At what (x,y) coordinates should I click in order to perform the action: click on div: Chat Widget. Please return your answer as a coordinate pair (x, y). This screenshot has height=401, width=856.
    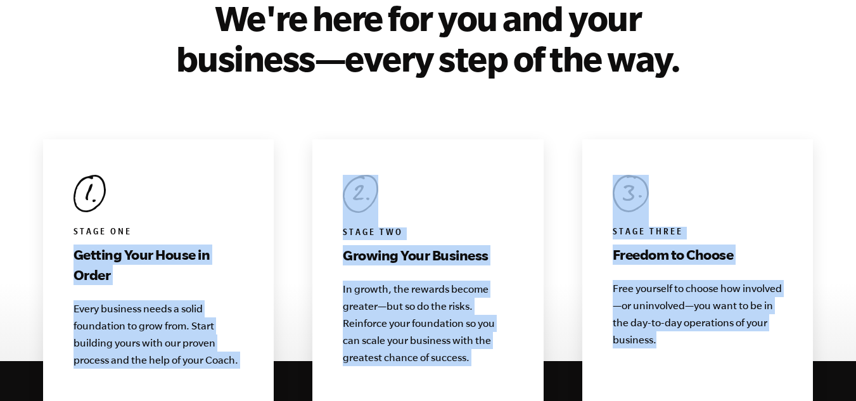
    Looking at the image, I should click on (825, 371).